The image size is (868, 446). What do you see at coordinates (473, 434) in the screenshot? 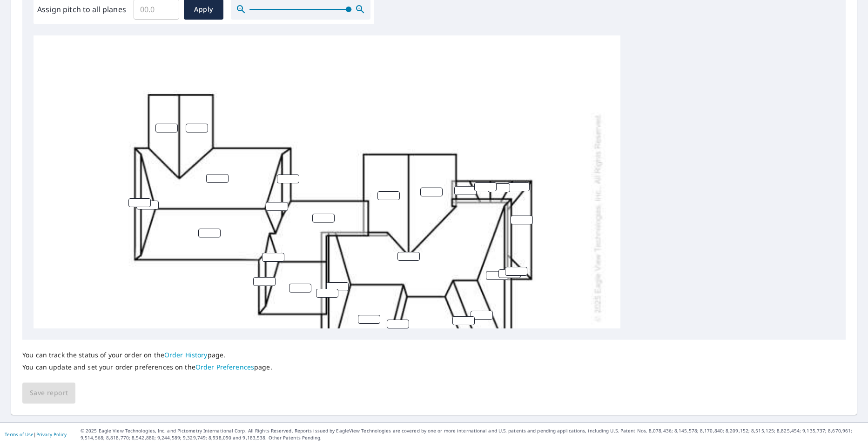
I see `p: © 2025 Eagle View Technologies, Inc. and Pictometry International Corp. All Rights Reserved. Repo...` at bounding box center [473, 434].